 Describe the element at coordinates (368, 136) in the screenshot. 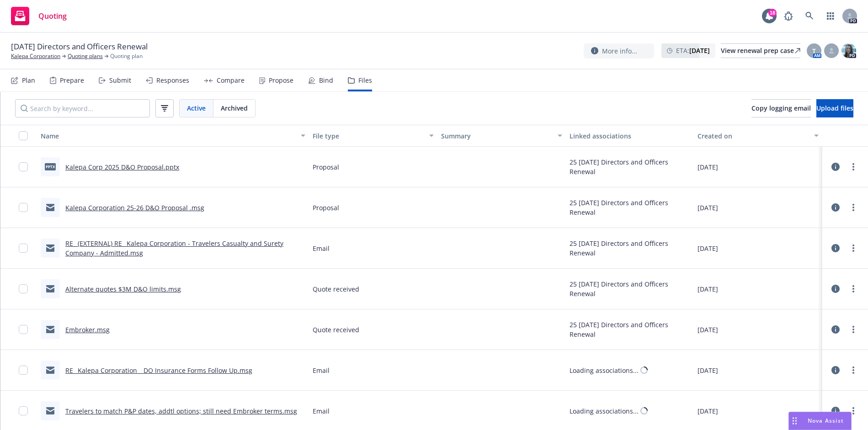

I see `div: File type` at that location.